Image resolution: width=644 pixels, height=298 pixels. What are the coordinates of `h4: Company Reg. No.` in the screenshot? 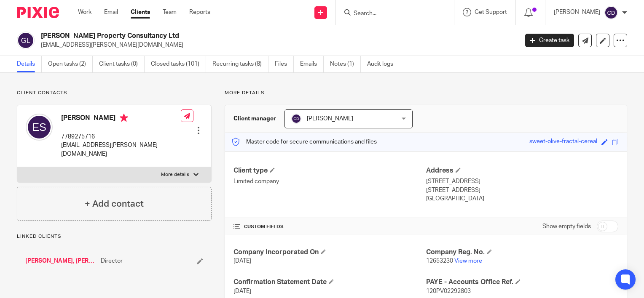 It's located at (522, 252).